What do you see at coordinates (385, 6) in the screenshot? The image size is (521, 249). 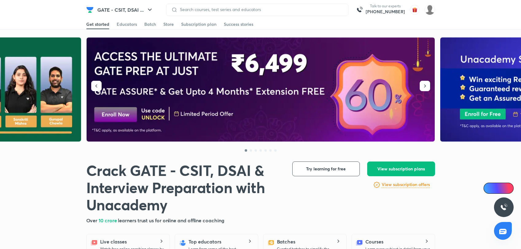 I see `p: Talk to our experts` at bounding box center [385, 6].